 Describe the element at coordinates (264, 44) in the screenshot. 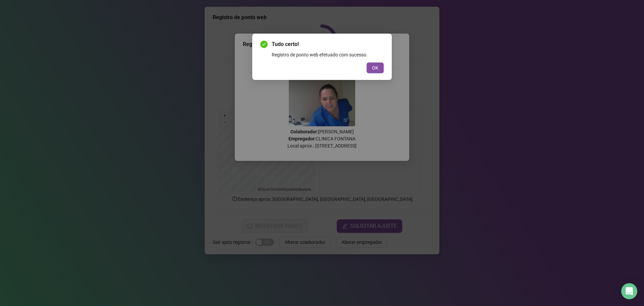

I see `span: check-circle` at that location.